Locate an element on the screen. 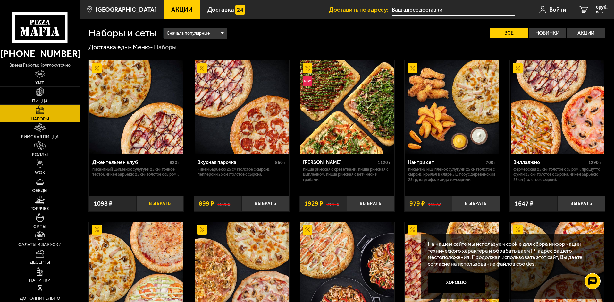  span: Доставка is located at coordinates (221, 9).